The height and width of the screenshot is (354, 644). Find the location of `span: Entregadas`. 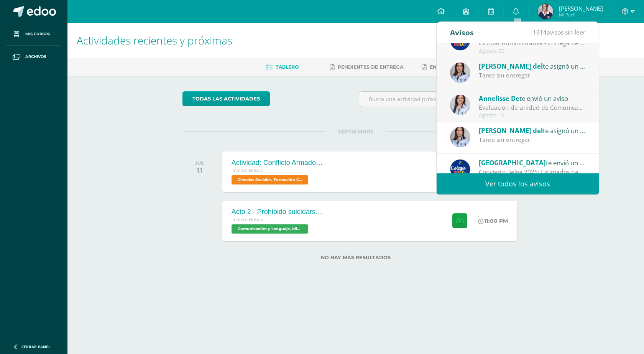

span: Entregadas is located at coordinates (447, 67).